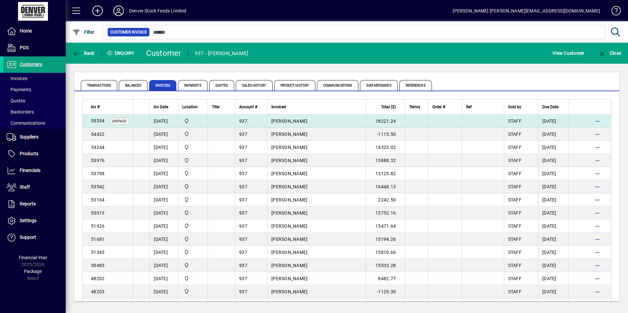 This screenshot has width=628, height=313. I want to click on app-page-header-button: Close enquiry, so click(610, 53).